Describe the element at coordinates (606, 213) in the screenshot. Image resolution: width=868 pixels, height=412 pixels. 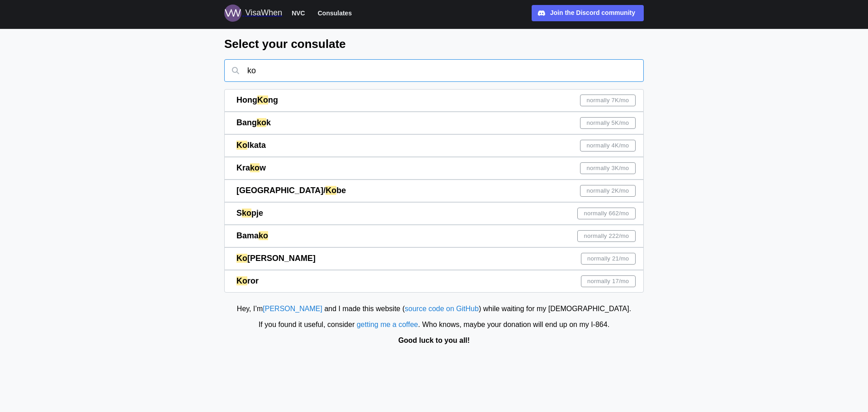
I see `span: normally 662 /mo` at that location.